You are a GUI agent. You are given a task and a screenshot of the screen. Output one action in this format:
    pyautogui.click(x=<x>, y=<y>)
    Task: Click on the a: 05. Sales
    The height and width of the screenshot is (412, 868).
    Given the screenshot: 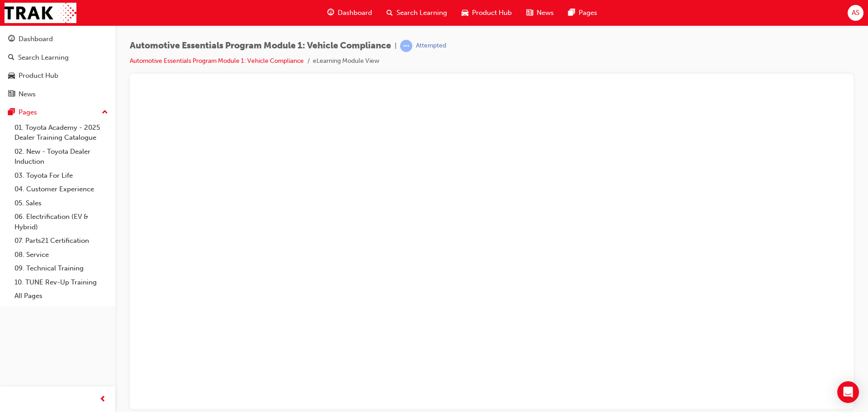 What is the action you would take?
    pyautogui.click(x=61, y=203)
    